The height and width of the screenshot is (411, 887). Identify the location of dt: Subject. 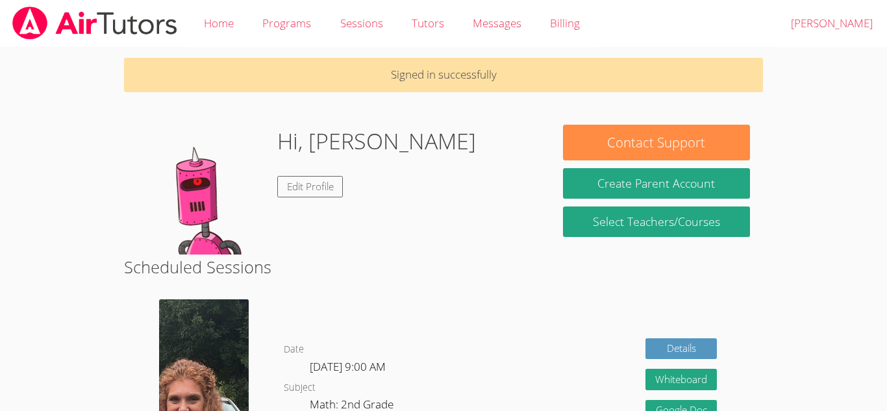
(299, 388).